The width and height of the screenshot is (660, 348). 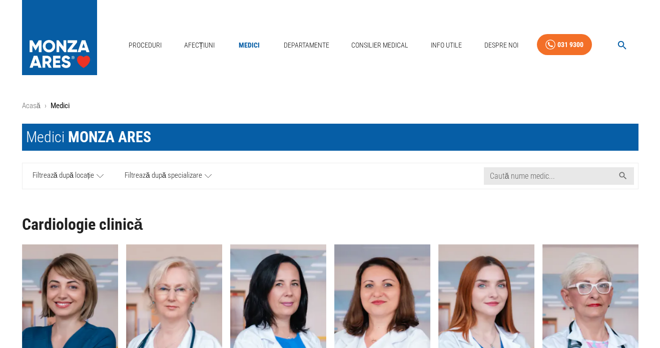 What do you see at coordinates (145, 45) in the screenshot?
I see `a: Proceduri` at bounding box center [145, 45].